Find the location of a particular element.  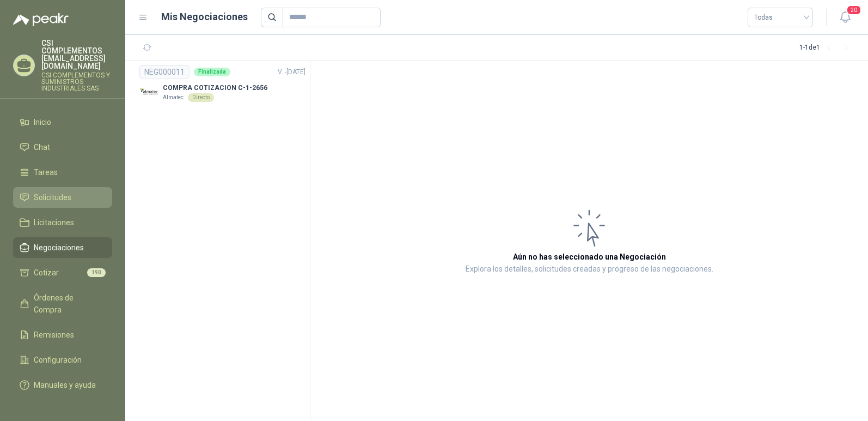

a: Licitaciones is located at coordinates (63, 222).